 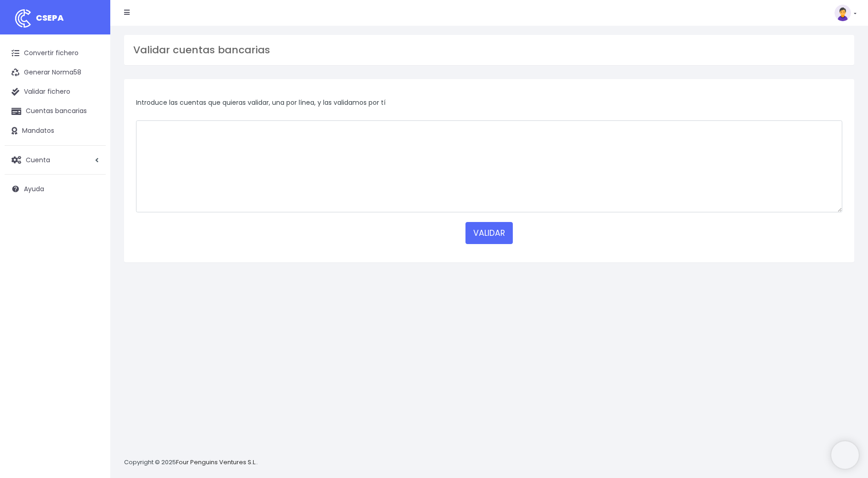 I want to click on span: Introduce las cuentas que quieras validar, una por línea, y las validamos por tí, so click(x=261, y=103).